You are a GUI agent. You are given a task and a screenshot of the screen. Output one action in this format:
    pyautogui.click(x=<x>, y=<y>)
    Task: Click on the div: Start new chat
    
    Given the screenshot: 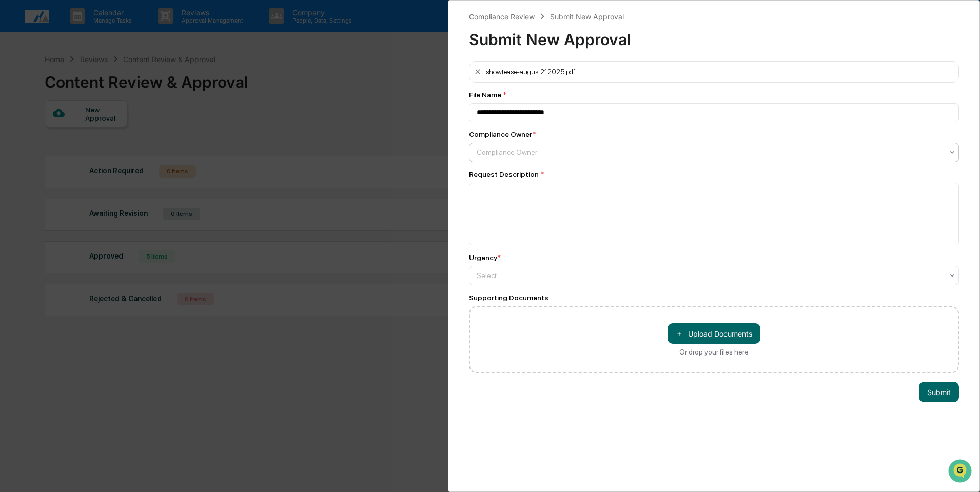 What is the action you would take?
    pyautogui.click(x=101, y=84)
    